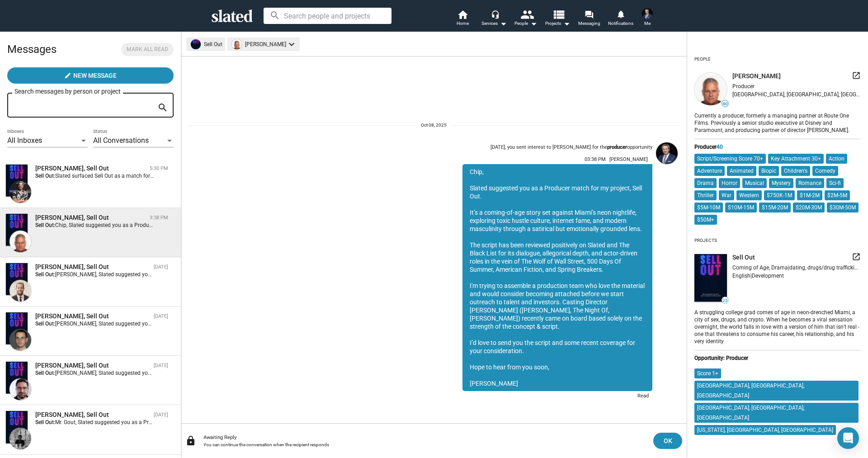 The width and height of the screenshot is (868, 458). Describe the element at coordinates (558, 14) in the screenshot. I see `mat-icon: view_list` at that location.